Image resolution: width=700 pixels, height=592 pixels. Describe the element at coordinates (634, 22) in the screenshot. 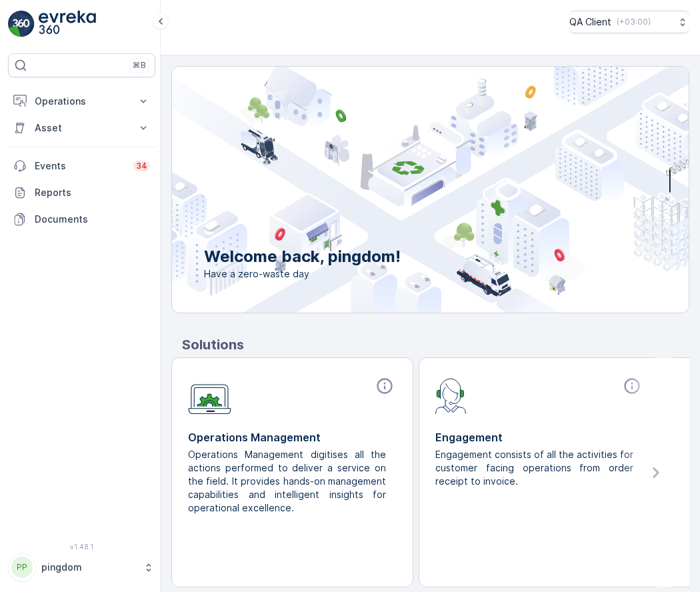

I see `p: ( +03:00 )` at that location.